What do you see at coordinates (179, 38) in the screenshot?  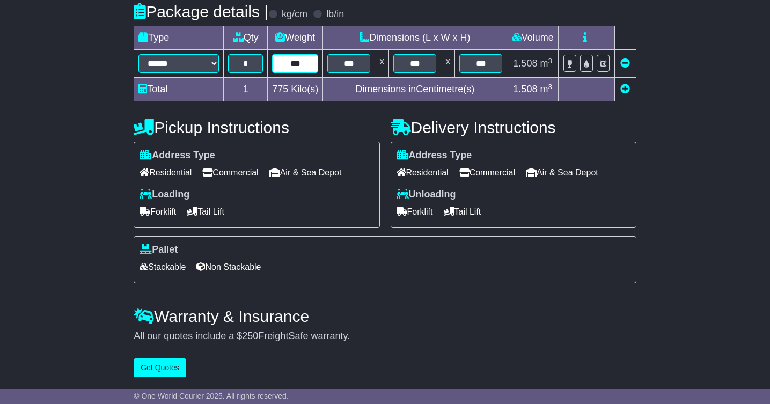 I see `td: Type` at bounding box center [179, 38].